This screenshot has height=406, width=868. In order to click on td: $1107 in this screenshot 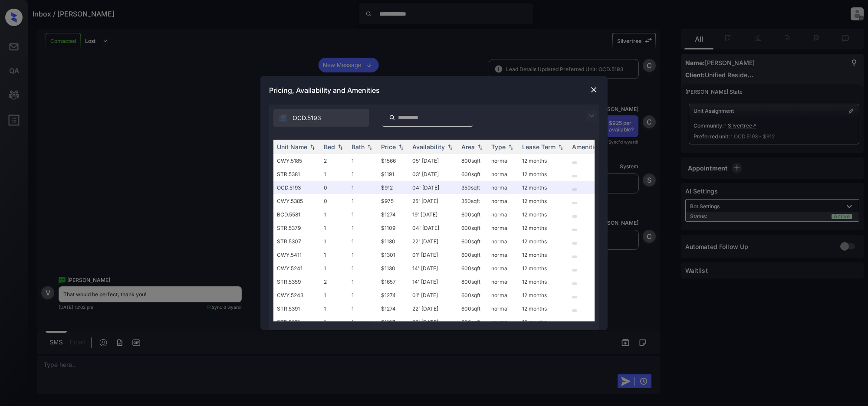, I will do `click(393, 322)`.